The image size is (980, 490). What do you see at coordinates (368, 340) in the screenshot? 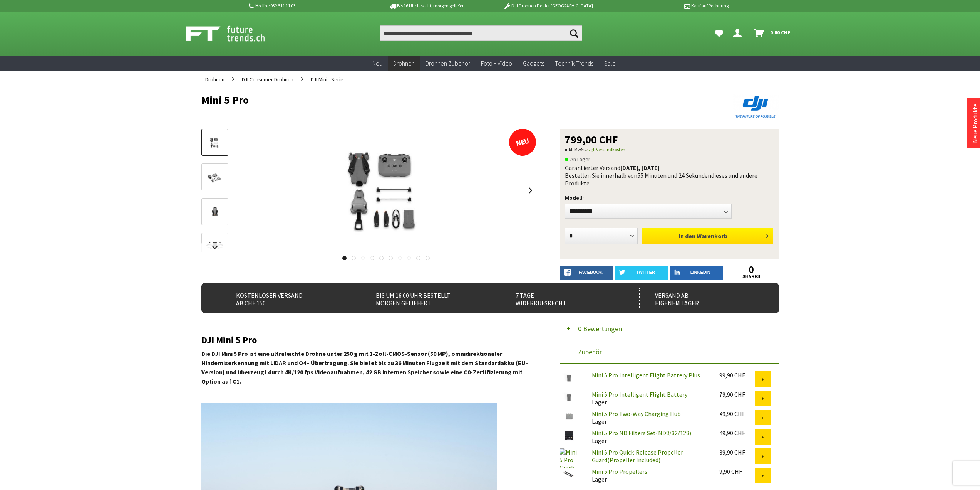
I see `h2: DJI Mini 5 Pro` at bounding box center [368, 340].